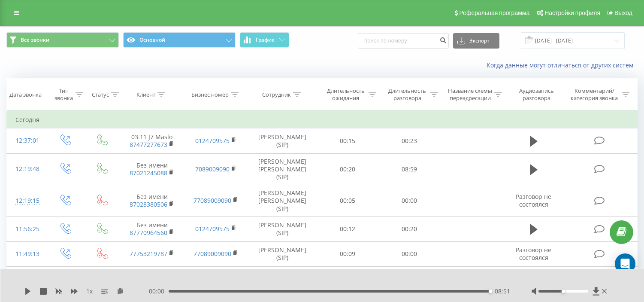 This screenshot has height=302, width=644. What do you see at coordinates (26, 140) in the screenshot?
I see `div: 12:37:01` at bounding box center [26, 140].